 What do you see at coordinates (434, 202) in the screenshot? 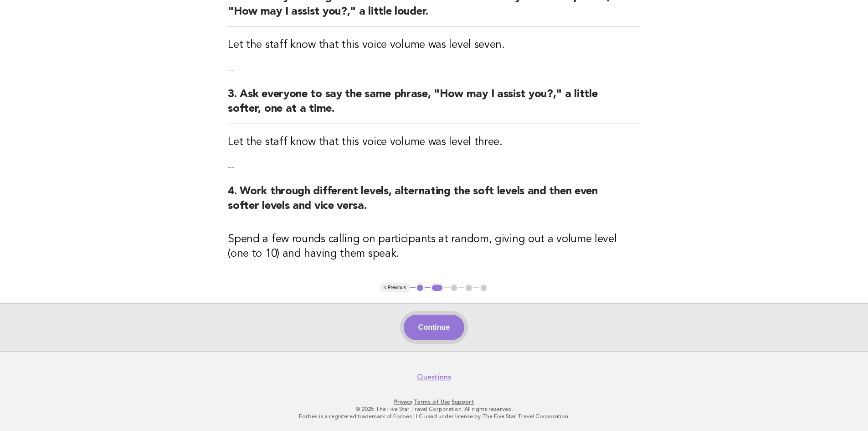
I see `h2: 4. Work through different levels, alternating the soft levels and then even softer levels and vic...` at bounding box center [434, 202].